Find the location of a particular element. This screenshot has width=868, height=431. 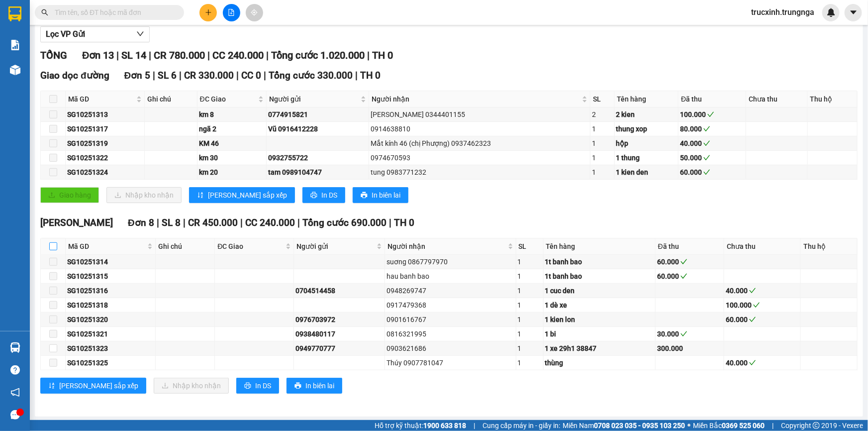

div: SG10251315 is located at coordinates (110, 276).